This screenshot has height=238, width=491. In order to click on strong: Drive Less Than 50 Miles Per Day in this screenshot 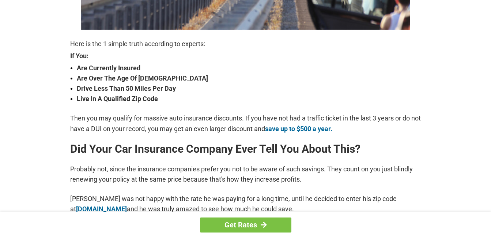, I will do `click(249, 89)`.